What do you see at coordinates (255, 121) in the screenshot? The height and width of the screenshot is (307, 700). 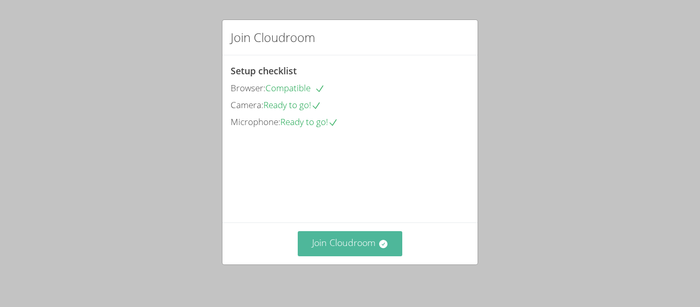 I see `span: Microphone:` at bounding box center [255, 121].